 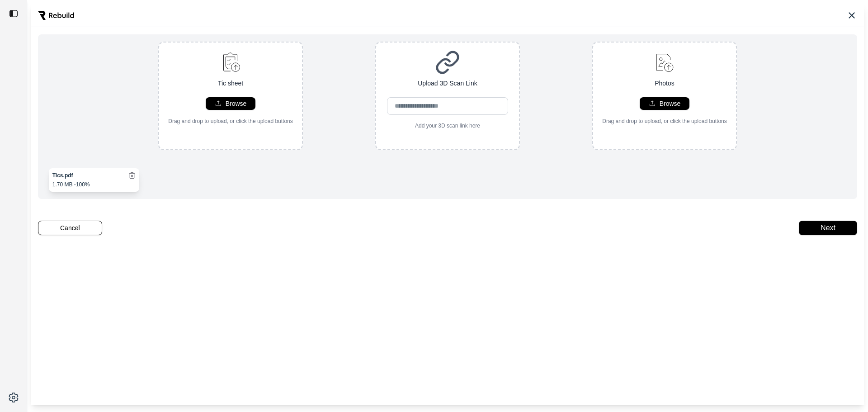 I want to click on img: Rebuild, so click(x=56, y=15).